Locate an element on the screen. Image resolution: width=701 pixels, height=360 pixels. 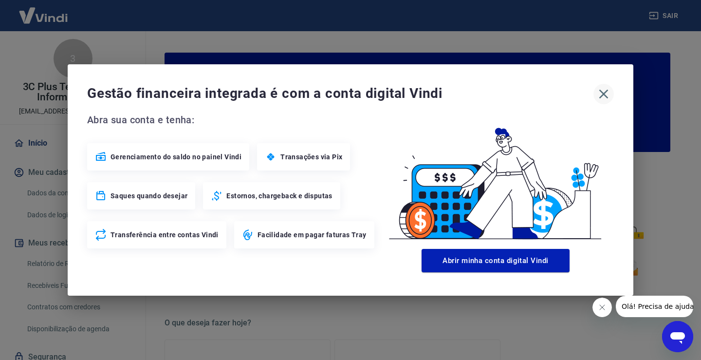
span: Transações via Pix is located at coordinates (311, 157).